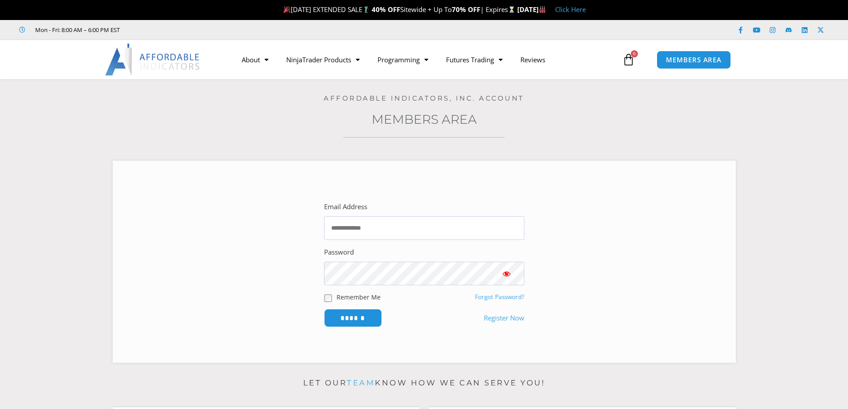 The height and width of the screenshot is (409, 848). I want to click on a: Programming, so click(403, 60).